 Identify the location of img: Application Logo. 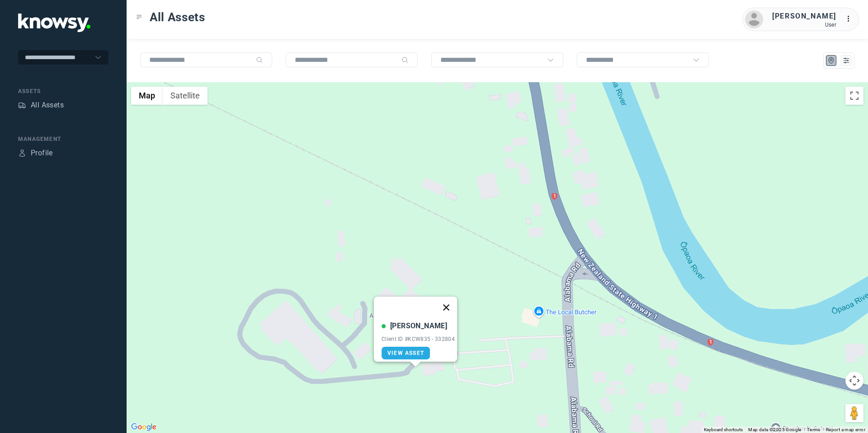
(54, 22).